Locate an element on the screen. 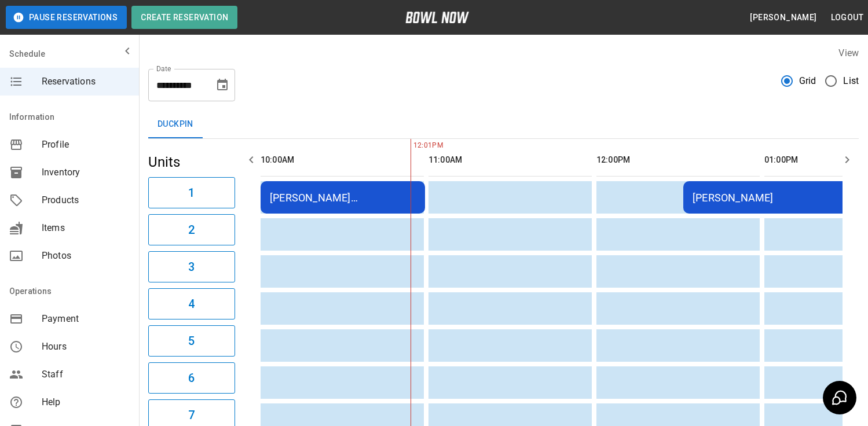  button: 2 is located at coordinates (192, 230).